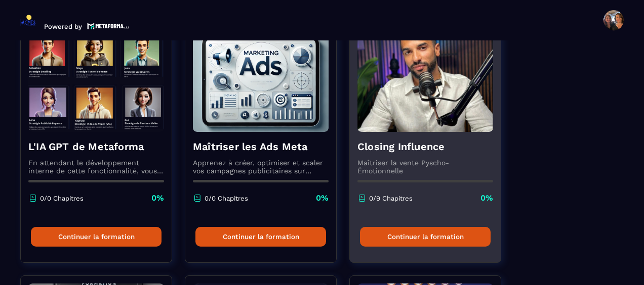  What do you see at coordinates (425, 166) in the screenshot?
I see `p: Maîtriser la vente Pyscho-Émotionnelle` at bounding box center [425, 166].